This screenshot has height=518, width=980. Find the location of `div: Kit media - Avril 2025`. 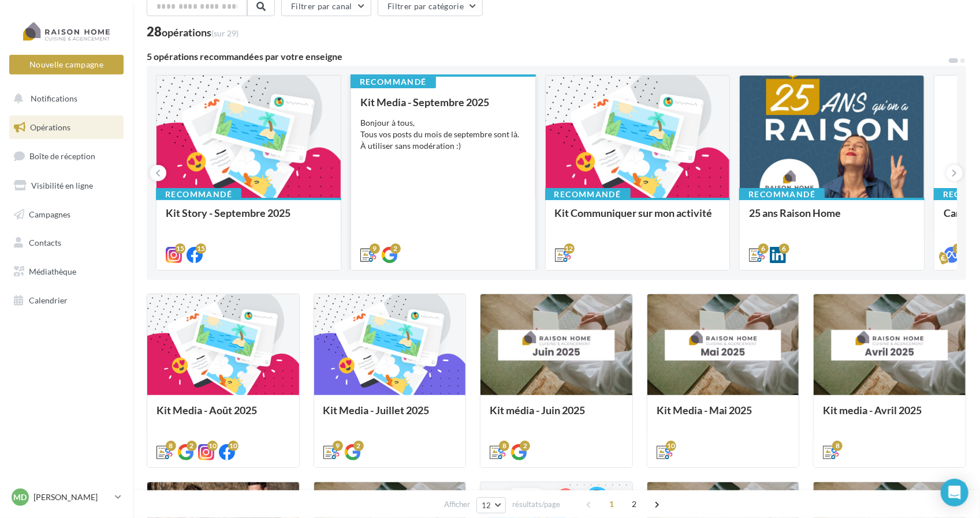

div: Kit media - Avril 2025 is located at coordinates (889, 417).